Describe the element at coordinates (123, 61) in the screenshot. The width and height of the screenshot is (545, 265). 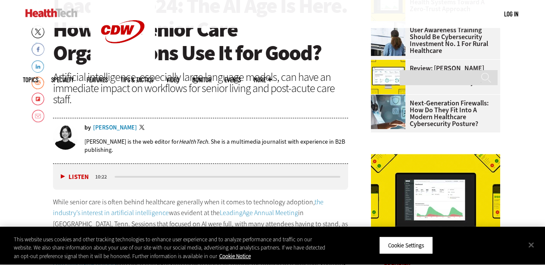
I see `a: CDW` at that location.